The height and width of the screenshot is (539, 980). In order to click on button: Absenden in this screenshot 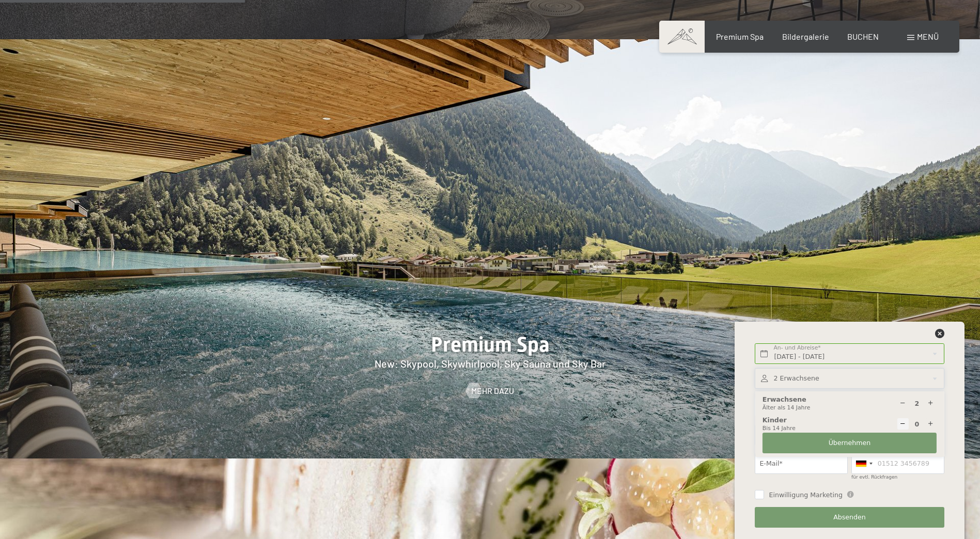, I will do `click(849, 518)`.